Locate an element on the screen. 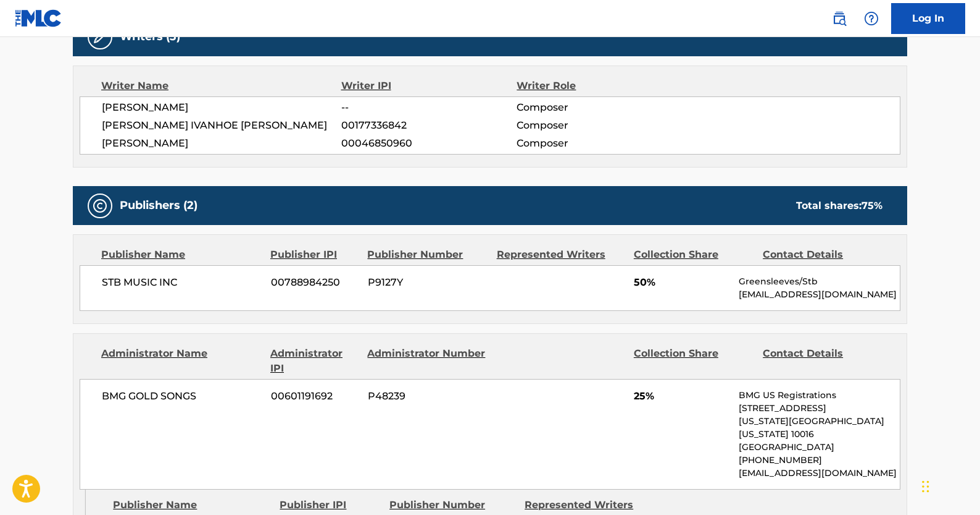 Image resolution: width=980 pixels, height=515 pixels. img: search is located at coordinates (840, 18).